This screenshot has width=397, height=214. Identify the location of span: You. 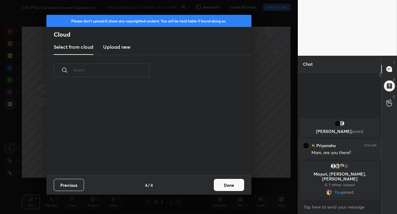
(338, 193).